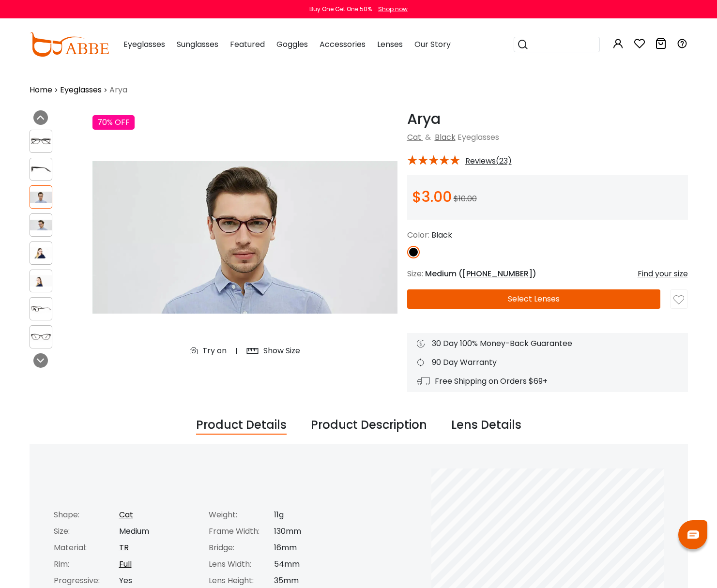  Describe the element at coordinates (390, 9) in the screenshot. I see `a: Shop now` at that location.